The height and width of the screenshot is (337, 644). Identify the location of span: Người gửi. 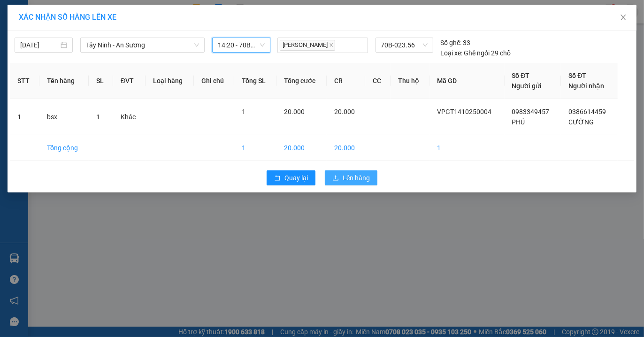
(527, 86).